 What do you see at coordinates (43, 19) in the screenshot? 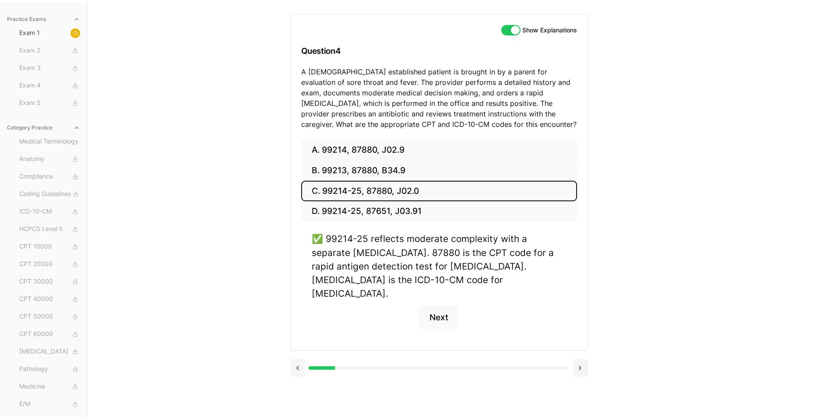
I see `button: Practice Exams` at bounding box center [43, 19].